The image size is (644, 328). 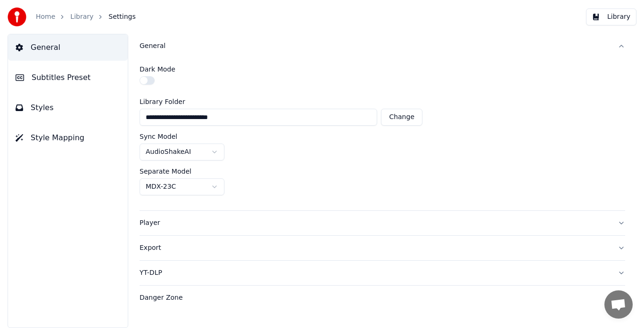 What do you see at coordinates (375, 223) in the screenshot?
I see `div: Player` at bounding box center [375, 223].